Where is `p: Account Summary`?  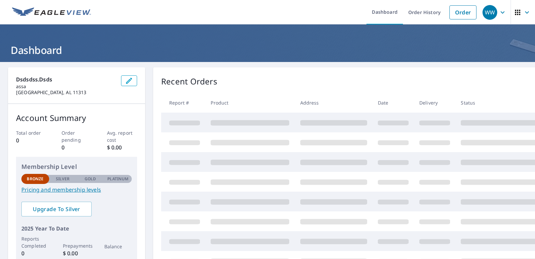
p: Account Summary is located at coordinates (77, 118).